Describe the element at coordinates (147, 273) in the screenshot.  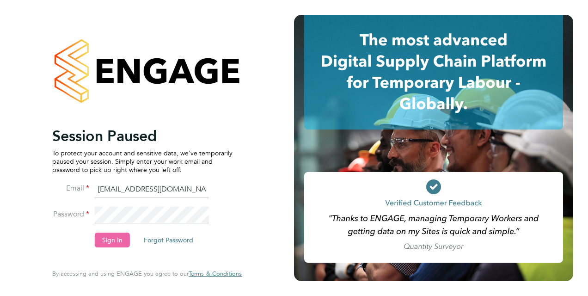
I see `span: By accessing and using ENGAGE you agree to our` at that location.